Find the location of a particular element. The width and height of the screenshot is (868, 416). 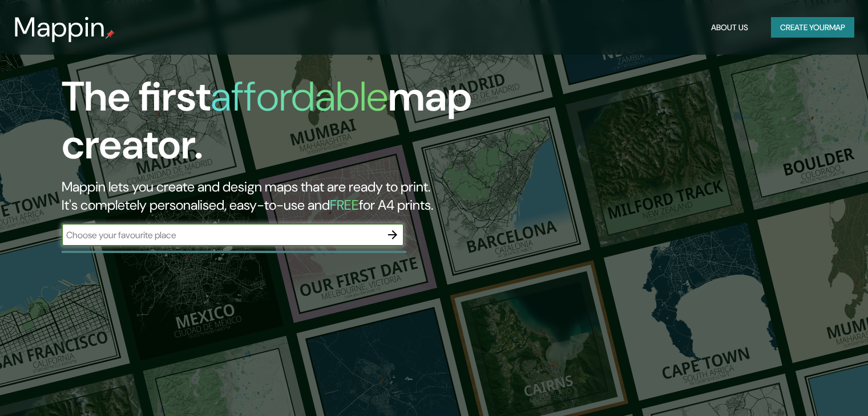

img: mappin-pin is located at coordinates (110, 34).